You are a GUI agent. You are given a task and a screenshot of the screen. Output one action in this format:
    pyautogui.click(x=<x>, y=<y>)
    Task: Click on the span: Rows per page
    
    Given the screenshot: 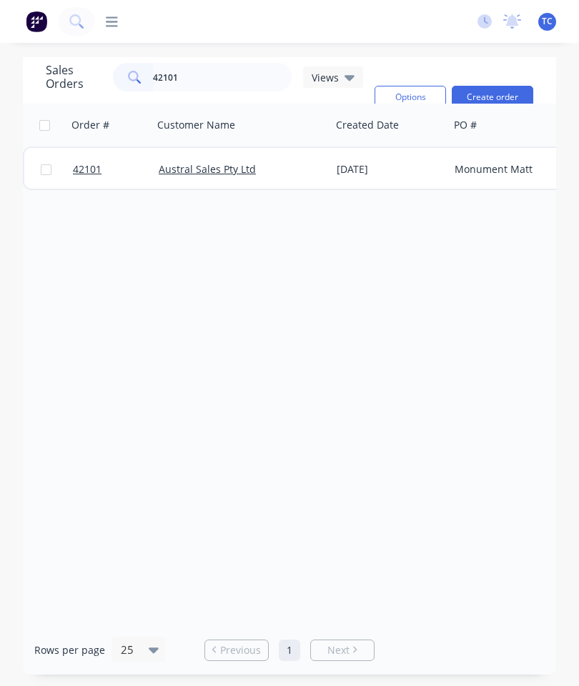 What is the action you would take?
    pyautogui.click(x=69, y=651)
    